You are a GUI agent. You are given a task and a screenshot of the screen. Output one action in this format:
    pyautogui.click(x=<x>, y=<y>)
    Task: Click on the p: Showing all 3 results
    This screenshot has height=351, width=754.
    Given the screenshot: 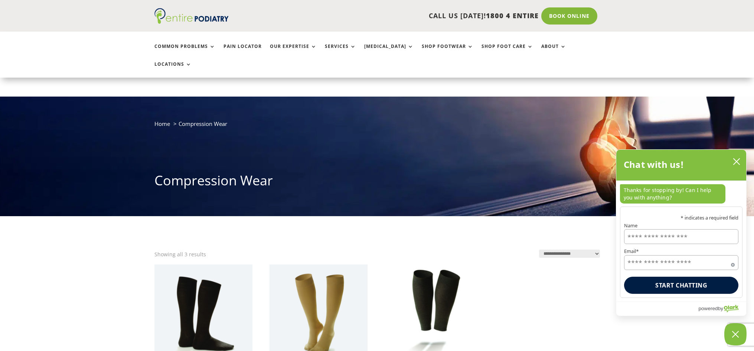 What is the action you would take?
    pyautogui.click(x=180, y=254)
    